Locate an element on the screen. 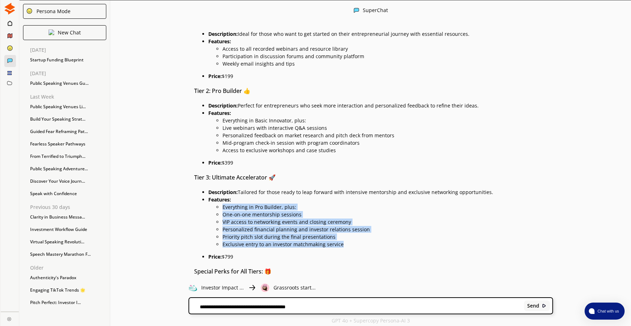 The width and height of the screenshot is (631, 326). p: Grassroots start... is located at coordinates (294, 287).